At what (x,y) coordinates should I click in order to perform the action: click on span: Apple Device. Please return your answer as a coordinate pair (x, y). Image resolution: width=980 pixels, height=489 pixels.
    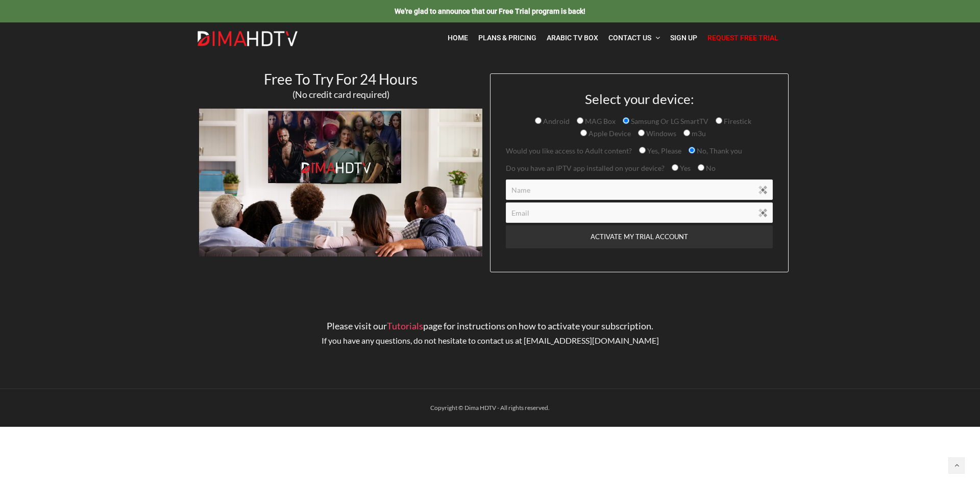
    Looking at the image, I should click on (609, 133).